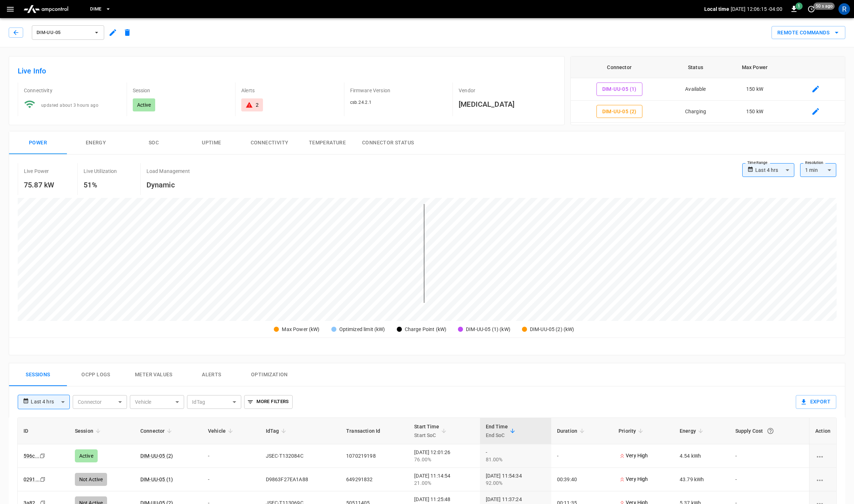 The image size is (854, 504). What do you see at coordinates (443, 459) in the screenshot?
I see `div: 76.00%` at bounding box center [443, 459].